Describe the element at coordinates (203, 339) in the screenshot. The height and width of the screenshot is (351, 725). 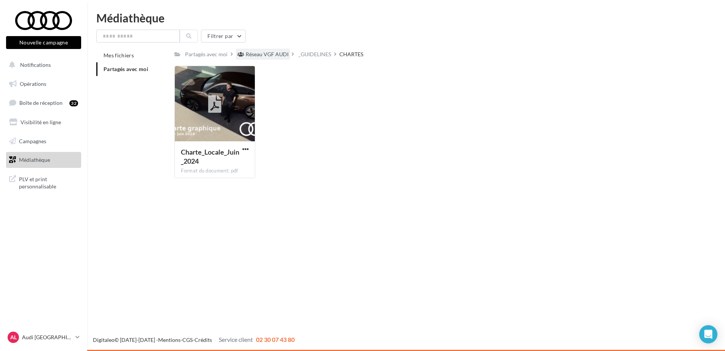
I see `a: Crédits` at that location.